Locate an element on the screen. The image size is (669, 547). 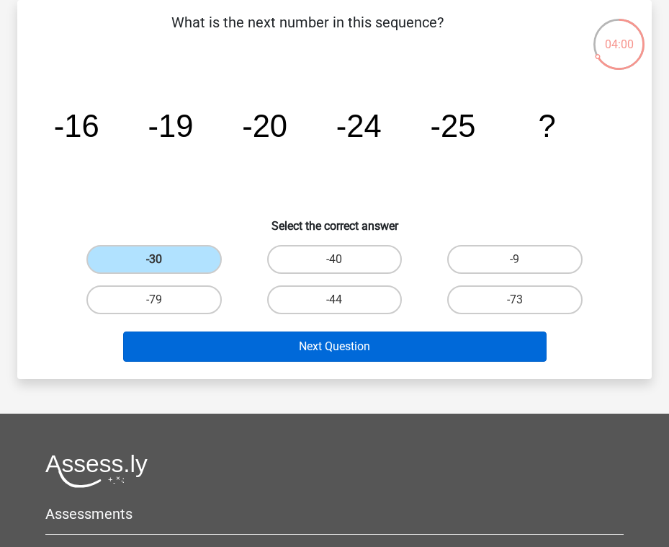
div: 04:00 is located at coordinates (619, 35).